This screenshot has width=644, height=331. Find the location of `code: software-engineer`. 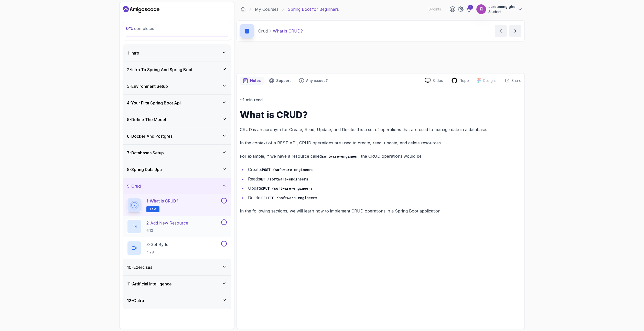

code: software-engineer is located at coordinates (340, 157).